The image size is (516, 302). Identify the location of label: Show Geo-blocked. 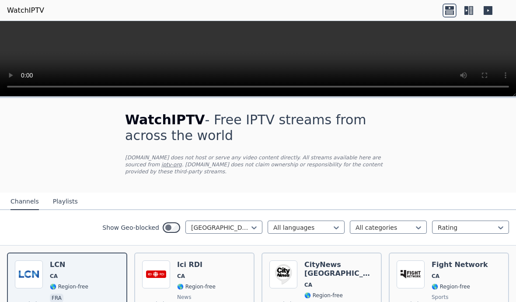
(131, 228).